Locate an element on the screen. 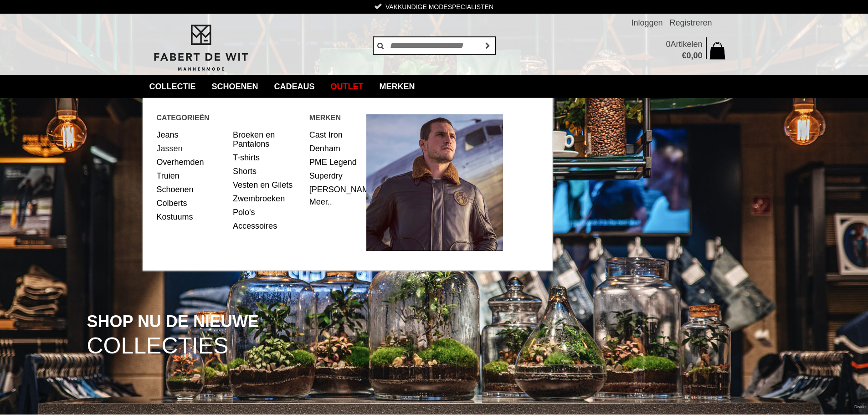  a: Fabert de Wit is located at coordinates (200, 48).